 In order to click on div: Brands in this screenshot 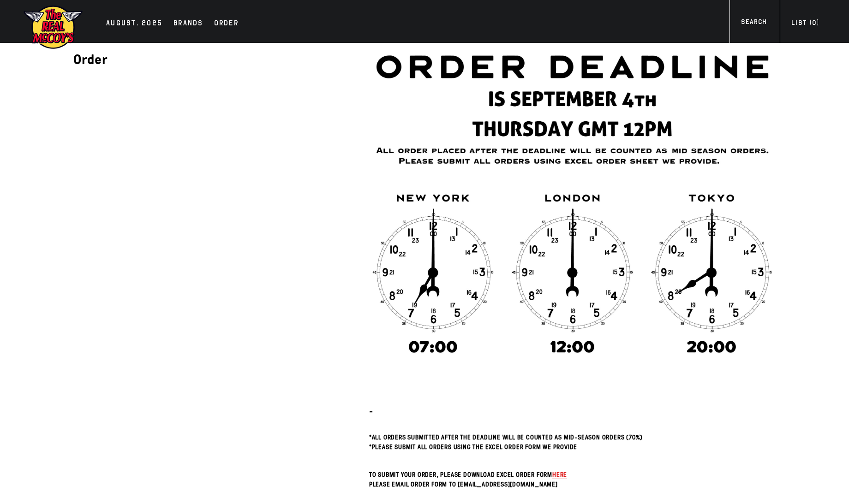, I will do `click(188, 24)`.